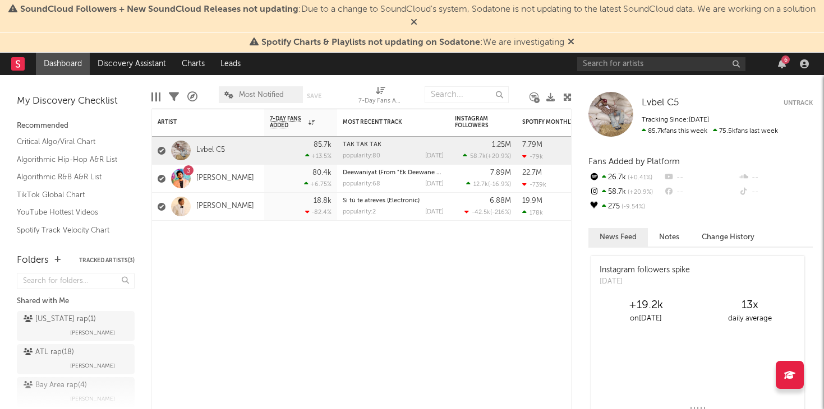  Describe the element at coordinates (532, 145) in the screenshot. I see `div: 7.79M` at that location.